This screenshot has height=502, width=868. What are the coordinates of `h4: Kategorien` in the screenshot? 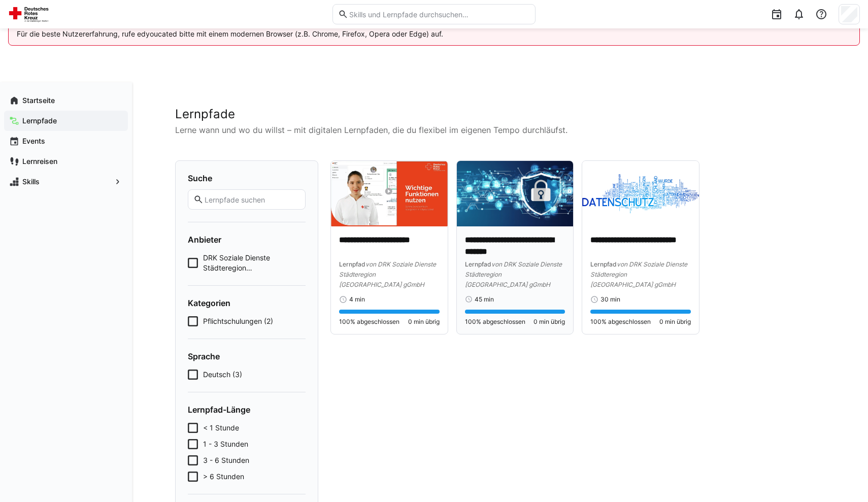 It's located at (247, 303).